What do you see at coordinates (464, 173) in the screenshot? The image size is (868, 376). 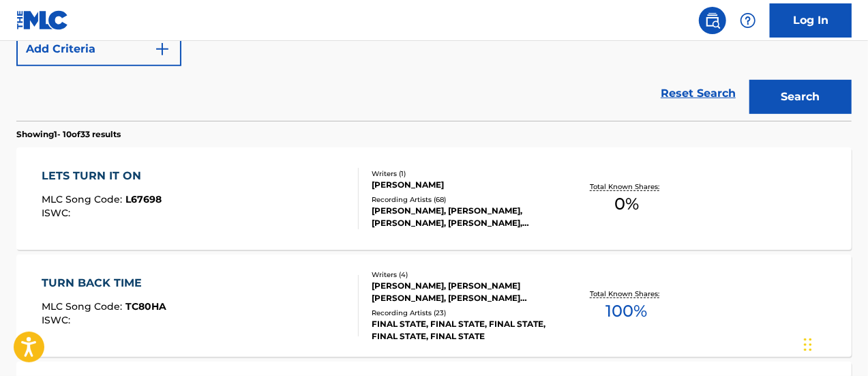 I see `div: Writers ( 1 )` at bounding box center [464, 173].